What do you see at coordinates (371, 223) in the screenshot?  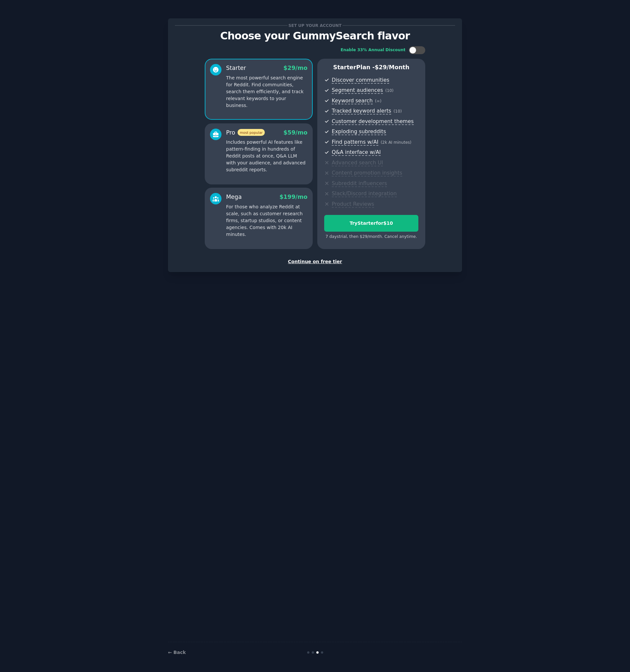 I see `div: Try Starter for $10` at bounding box center [371, 223].